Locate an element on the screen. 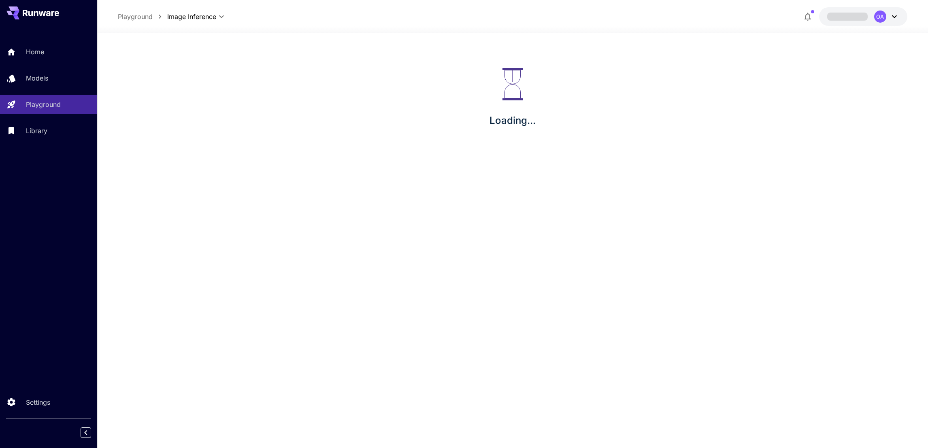  p: Settings is located at coordinates (38, 403).